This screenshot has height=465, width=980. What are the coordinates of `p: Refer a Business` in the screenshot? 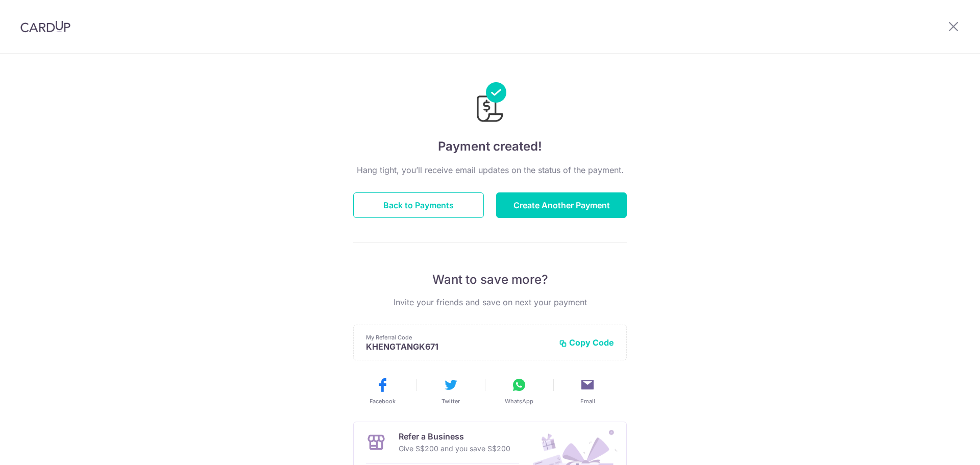 It's located at (455, 436).